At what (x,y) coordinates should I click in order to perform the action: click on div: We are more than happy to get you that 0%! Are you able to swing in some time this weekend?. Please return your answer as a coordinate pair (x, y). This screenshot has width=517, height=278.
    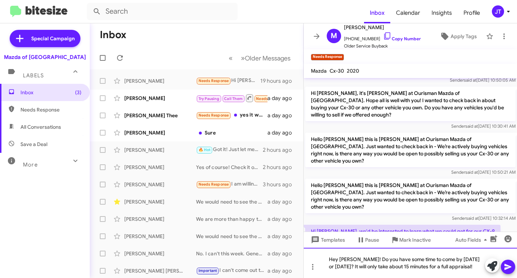
    Looking at the image, I should click on (232, 219).